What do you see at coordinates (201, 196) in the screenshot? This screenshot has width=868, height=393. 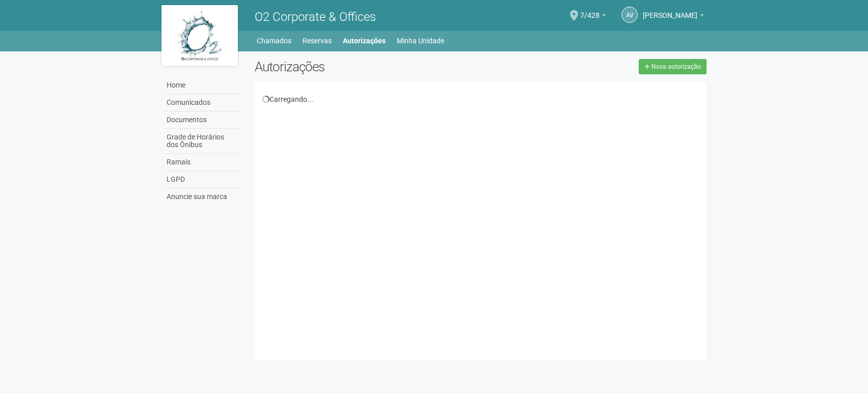 I see `a: Anuncie sua marca` at bounding box center [201, 196].